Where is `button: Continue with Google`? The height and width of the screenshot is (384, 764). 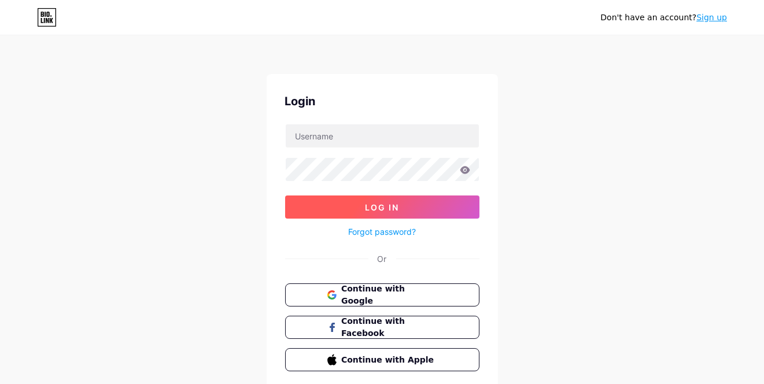
button: Continue with Google is located at coordinates (383, 295).